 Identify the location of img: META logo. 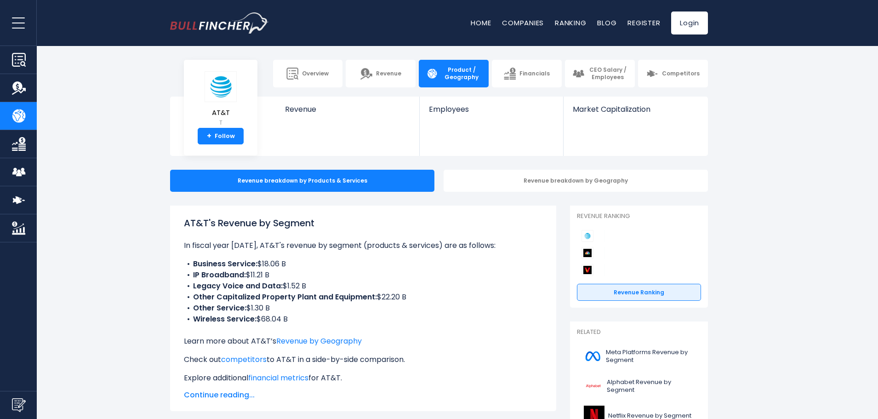
(593, 356).